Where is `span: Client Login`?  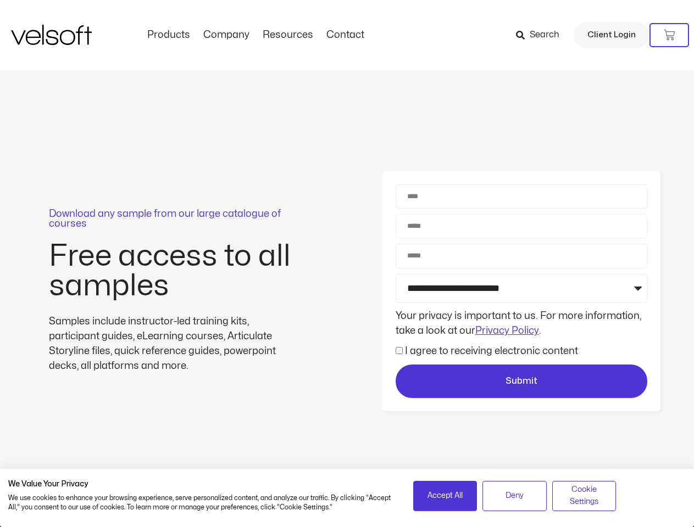 span: Client Login is located at coordinates (611, 35).